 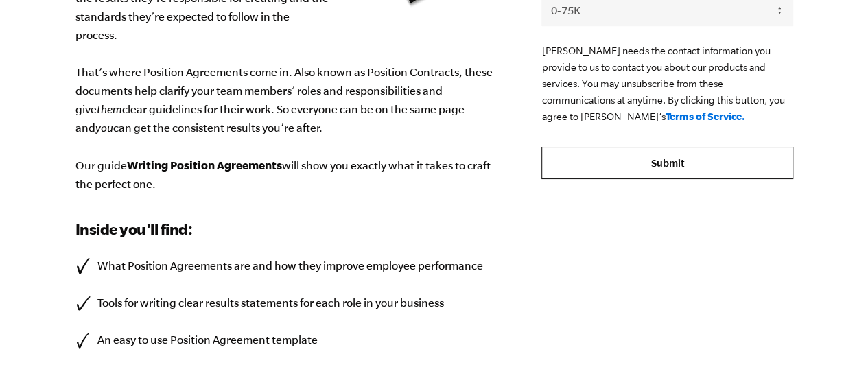 What do you see at coordinates (288, 265) in the screenshot?
I see `li: What Position Agreements are and how they improve employee performance` at bounding box center [288, 265].